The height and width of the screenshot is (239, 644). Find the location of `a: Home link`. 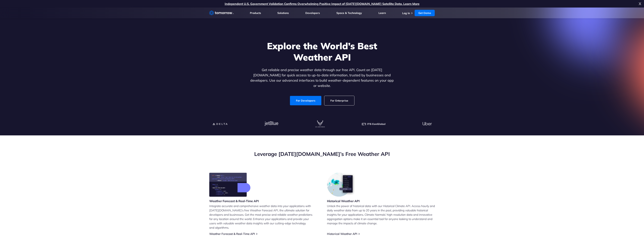

a: Home link is located at coordinates (221, 13).